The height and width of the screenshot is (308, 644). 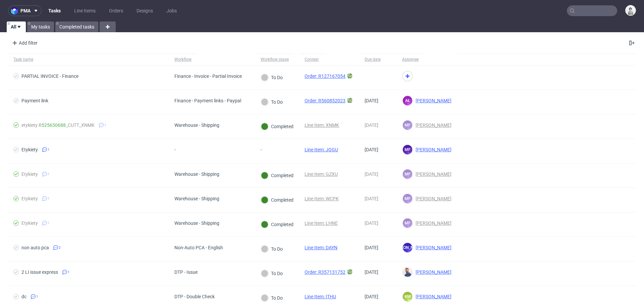 I want to click on div: Finance - Payment links - Paypal, so click(x=208, y=100).